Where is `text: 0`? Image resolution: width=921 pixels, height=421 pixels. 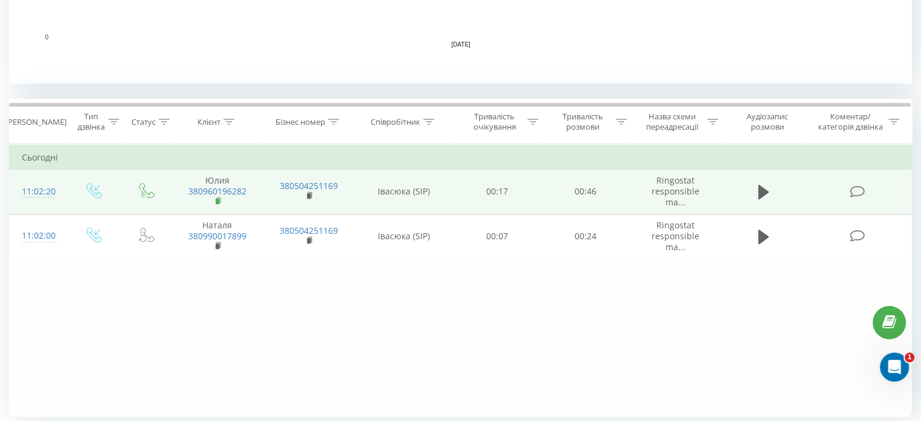
text: 0 is located at coordinates (47, 37).